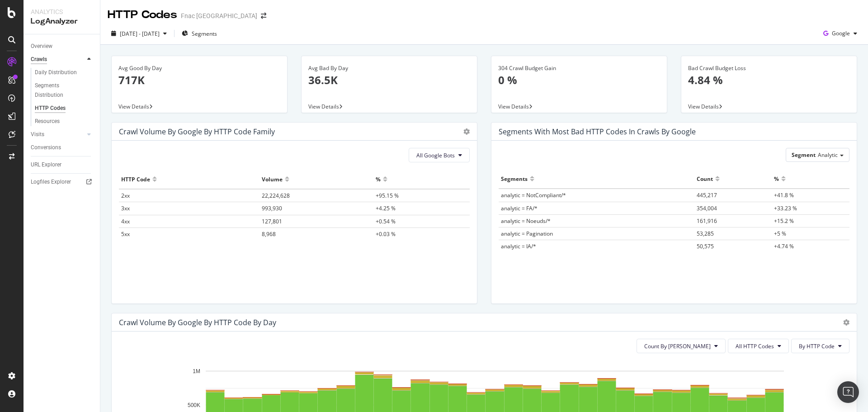  What do you see at coordinates (64, 72) in the screenshot?
I see `a: Daily Distribution` at bounding box center [64, 72].